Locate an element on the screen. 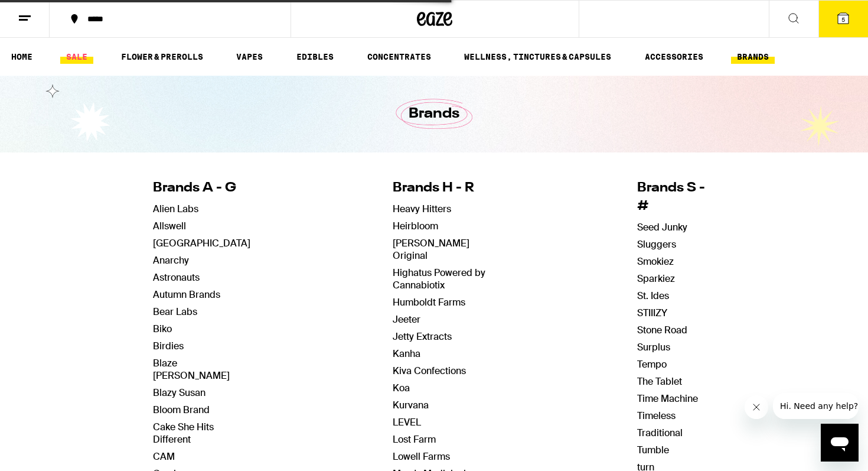 Image resolution: width=868 pixels, height=471 pixels. a: STIIIZY is located at coordinates (652, 313).